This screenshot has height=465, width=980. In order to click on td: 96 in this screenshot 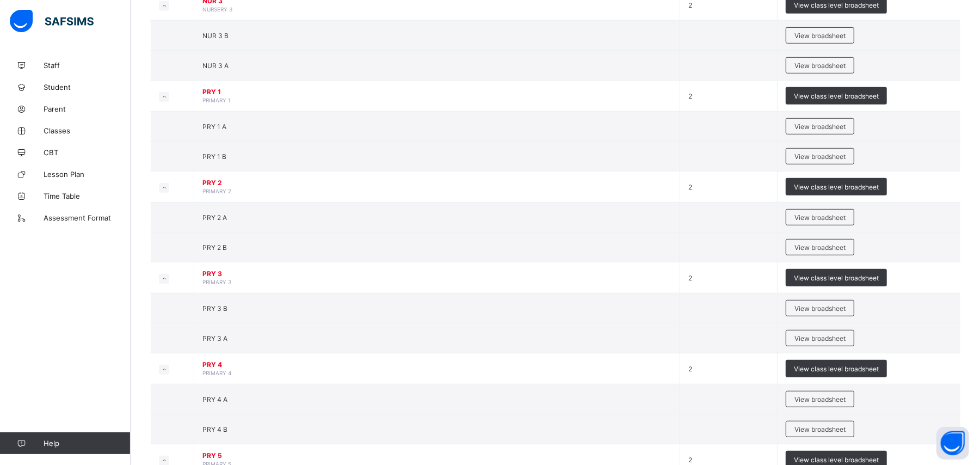, I will do `click(714, 103)`.